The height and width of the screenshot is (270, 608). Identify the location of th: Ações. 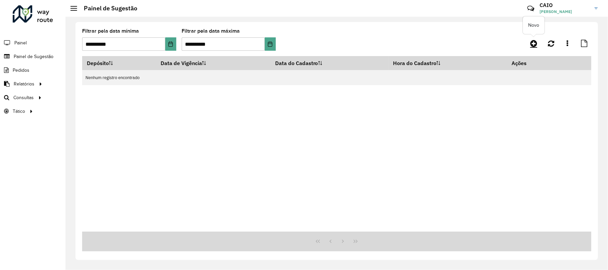
(527, 63).